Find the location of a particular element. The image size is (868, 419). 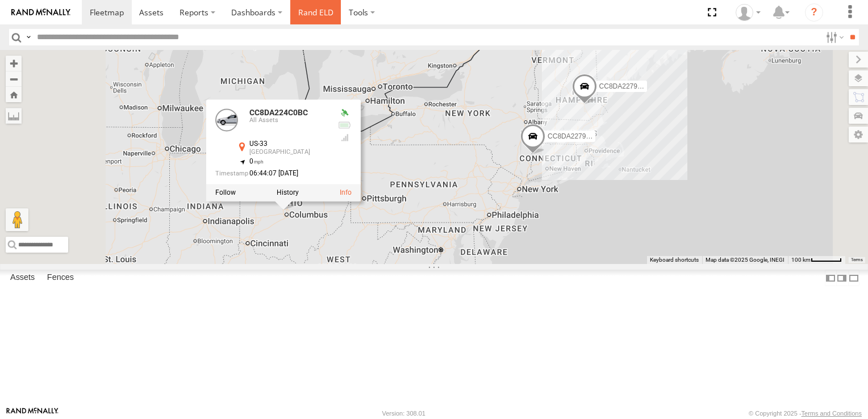

a: CC8DA224C0BC is located at coordinates (278, 113).